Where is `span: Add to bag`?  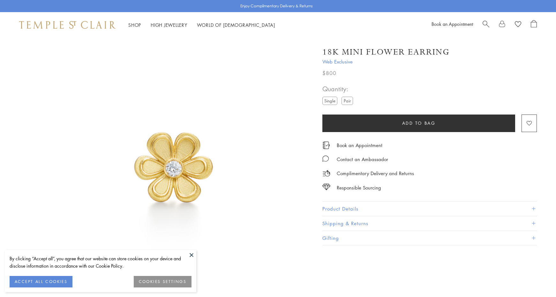 span: Add to bag is located at coordinates (419, 123).